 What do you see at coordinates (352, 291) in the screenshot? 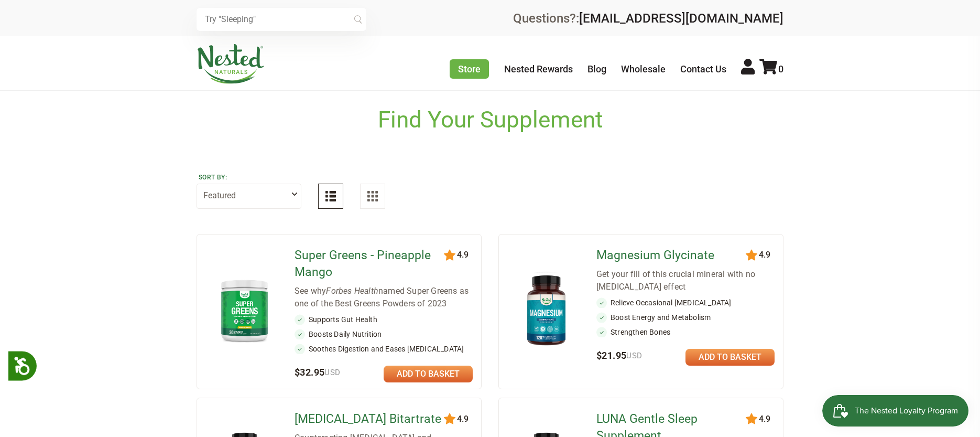
I see `em: Forbes Health` at bounding box center [352, 291].